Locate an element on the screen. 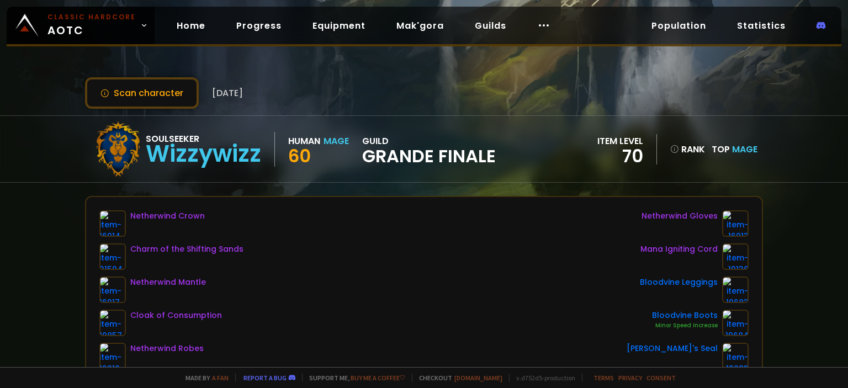  img: item-16913 is located at coordinates (735, 224).